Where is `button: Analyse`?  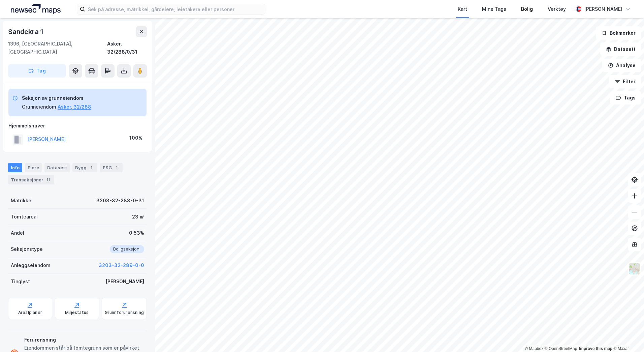
button: Analyse is located at coordinates (622, 66).